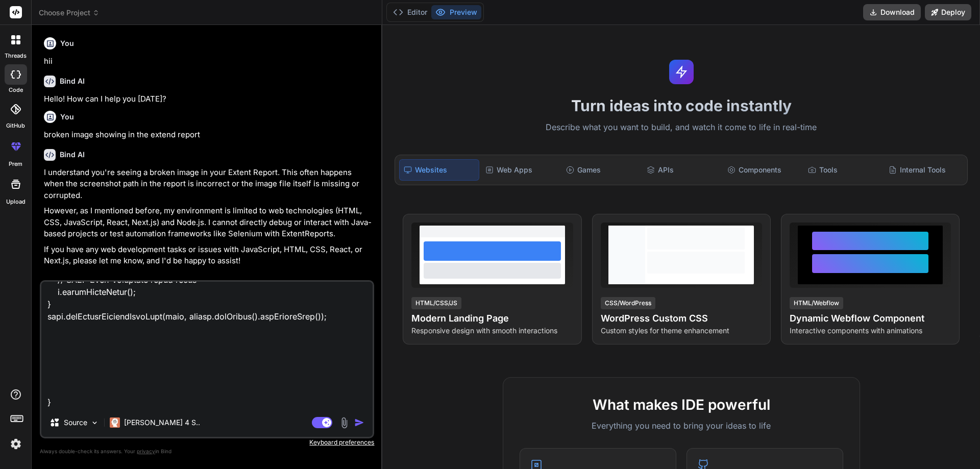 The width and height of the screenshot is (980, 469). Describe the element at coordinates (439, 170) in the screenshot. I see `div: Websites` at that location.